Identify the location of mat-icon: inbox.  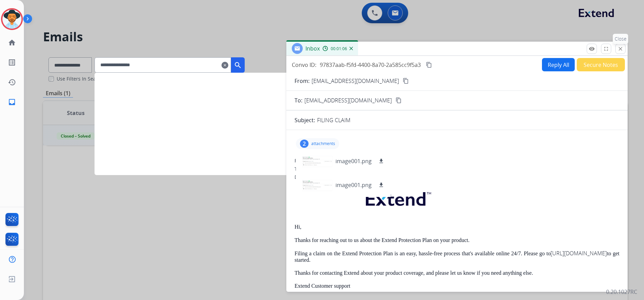
(12, 102).